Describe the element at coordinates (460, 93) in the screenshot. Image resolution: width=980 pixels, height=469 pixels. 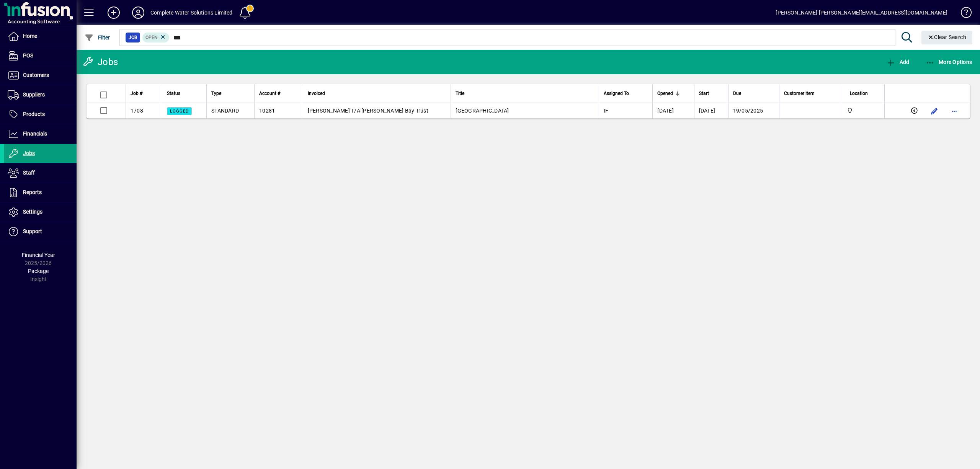
I see `span: Title` at that location.